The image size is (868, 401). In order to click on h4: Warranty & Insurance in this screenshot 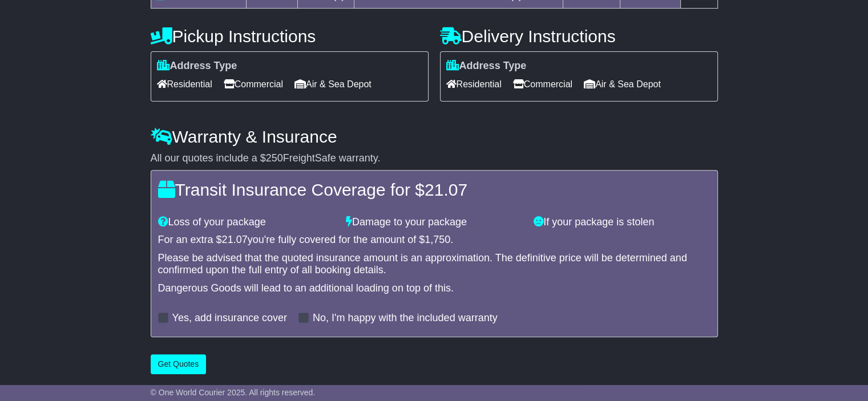, I will do `click(434, 136)`.